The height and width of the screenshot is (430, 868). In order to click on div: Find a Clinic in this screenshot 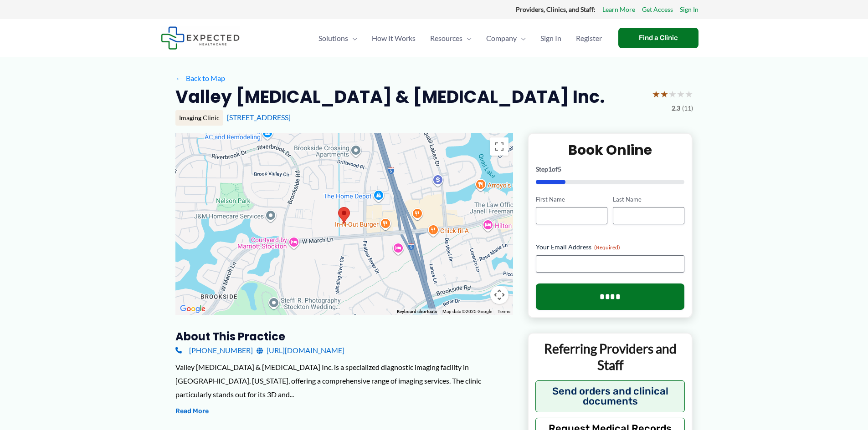, I will do `click(658, 38)`.